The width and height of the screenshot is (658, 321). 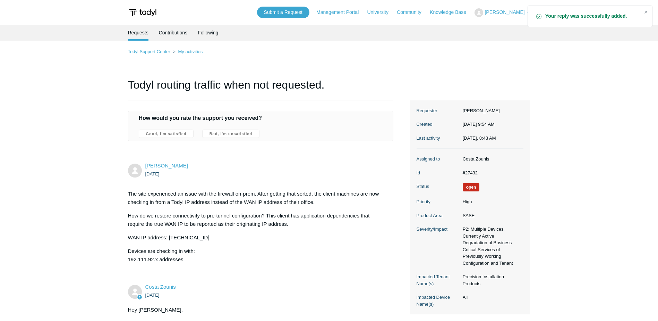 What do you see at coordinates (438, 215) in the screenshot?
I see `dt: Product Area` at bounding box center [438, 215].